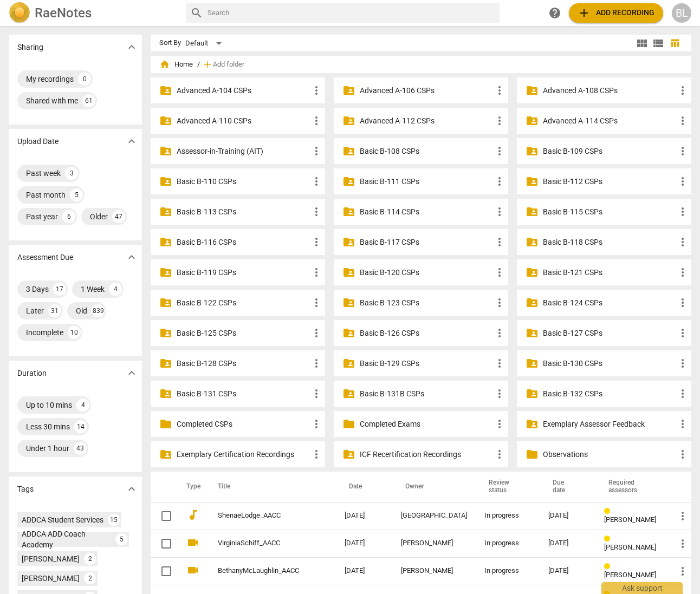  Describe the element at coordinates (609, 363) in the screenshot. I see `p: Basic B-130 CSPs` at that location.